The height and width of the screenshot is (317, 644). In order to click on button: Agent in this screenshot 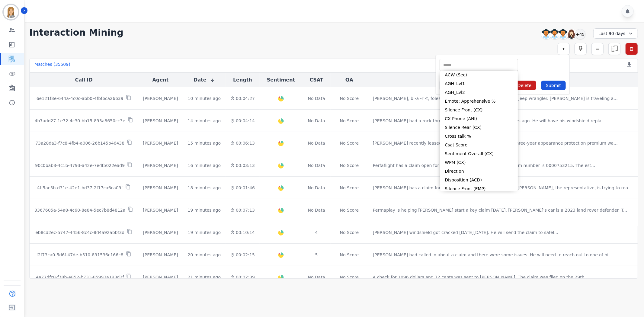, I will do `click(161, 80)`.